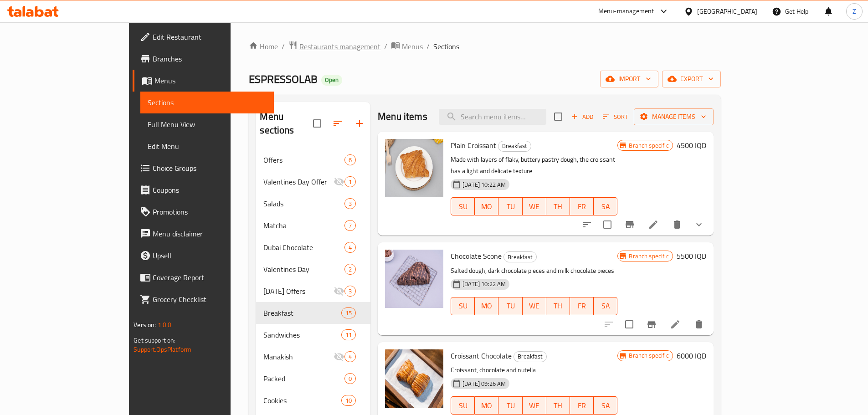 Image resolution: width=868 pixels, height=415 pixels. What do you see at coordinates (699, 324) in the screenshot?
I see `button: delete` at bounding box center [699, 324].